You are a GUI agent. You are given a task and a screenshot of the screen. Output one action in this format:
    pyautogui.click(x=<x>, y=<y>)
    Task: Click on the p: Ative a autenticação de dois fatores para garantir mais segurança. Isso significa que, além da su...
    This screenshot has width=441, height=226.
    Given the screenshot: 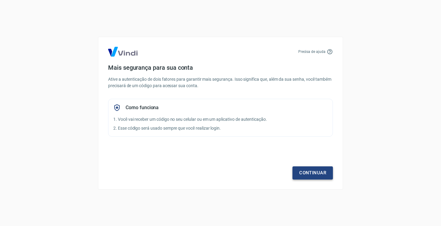 What is the action you would take?
    pyautogui.click(x=220, y=83)
    